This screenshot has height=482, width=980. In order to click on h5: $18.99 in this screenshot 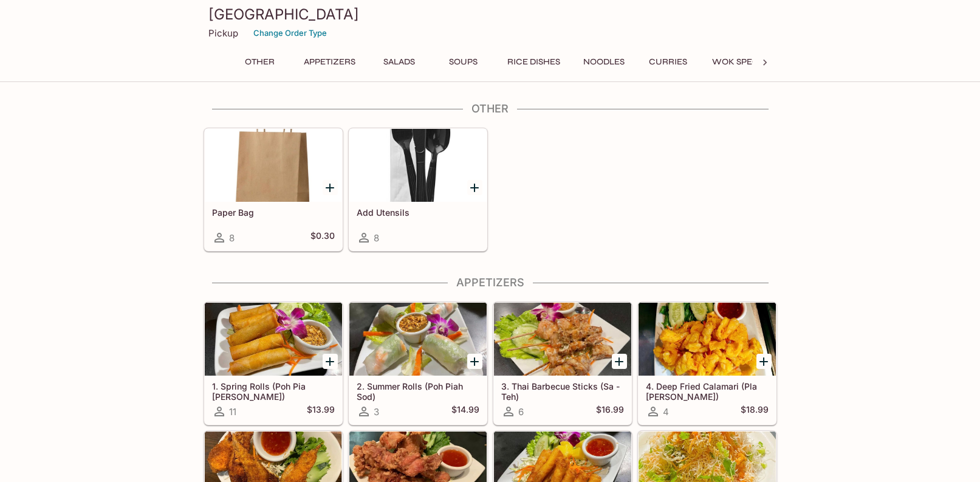, I will do `click(754, 411)`.